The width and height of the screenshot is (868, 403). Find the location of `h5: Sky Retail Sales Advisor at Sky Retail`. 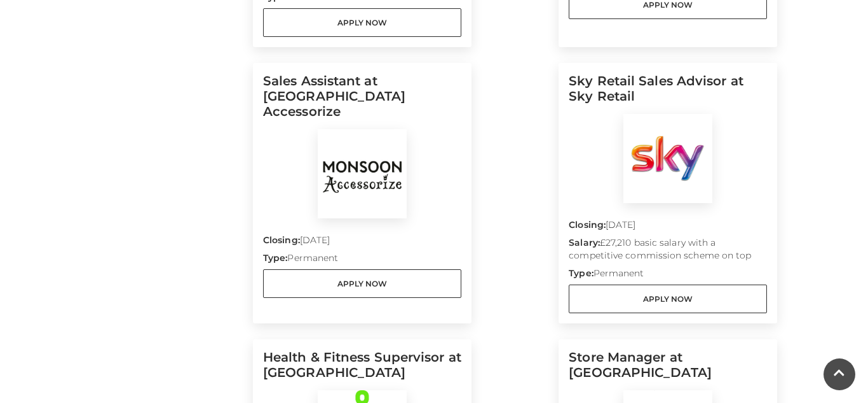

h5: Sky Retail Sales Advisor at Sky Retail is located at coordinates (668, 93).